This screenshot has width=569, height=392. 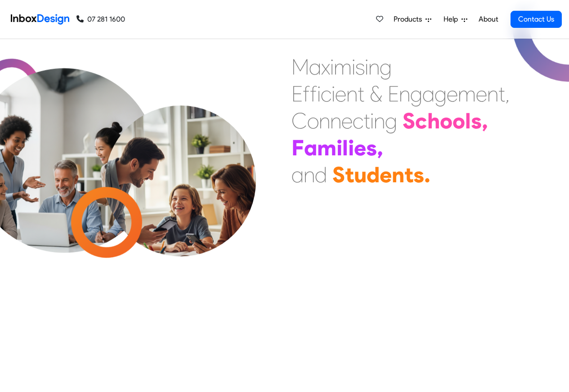 What do you see at coordinates (325, 67) in the screenshot?
I see `div: x` at bounding box center [325, 67].